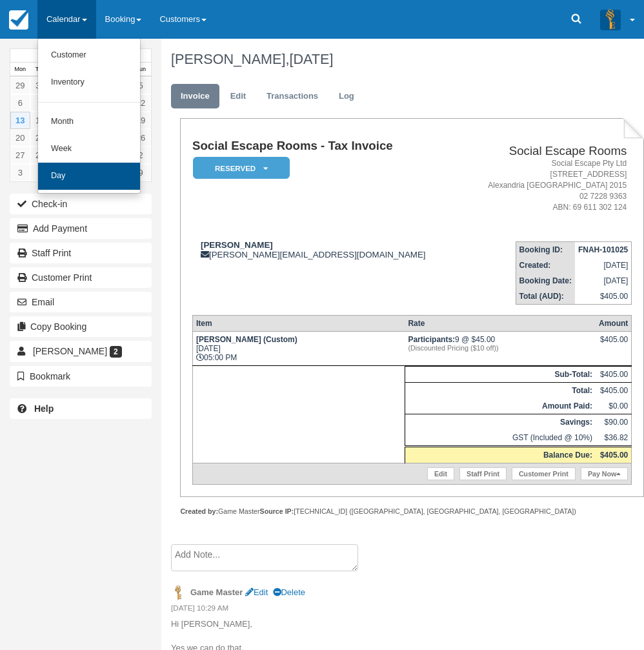 Image resolution: width=644 pixels, height=650 pixels. Describe the element at coordinates (347, 96) in the screenshot. I see `a: Log` at that location.